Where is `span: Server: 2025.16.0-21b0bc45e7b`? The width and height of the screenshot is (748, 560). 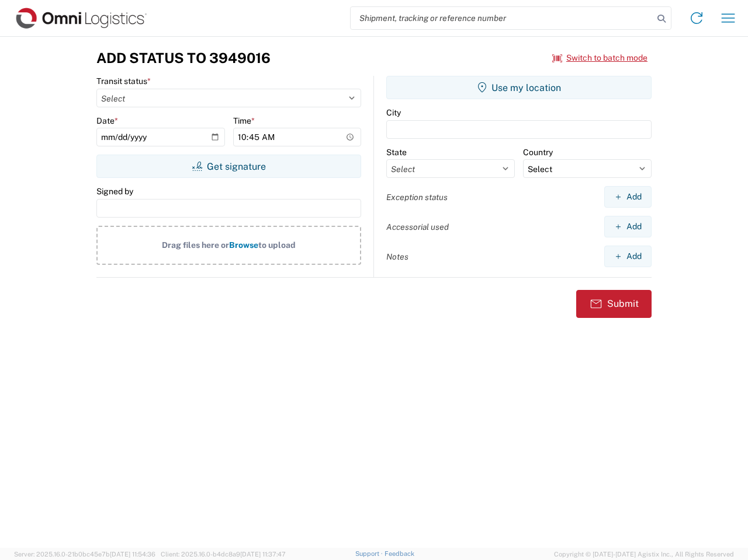 span: Server: 2025.16.0-21b0bc45e7b is located at coordinates (85, 555).